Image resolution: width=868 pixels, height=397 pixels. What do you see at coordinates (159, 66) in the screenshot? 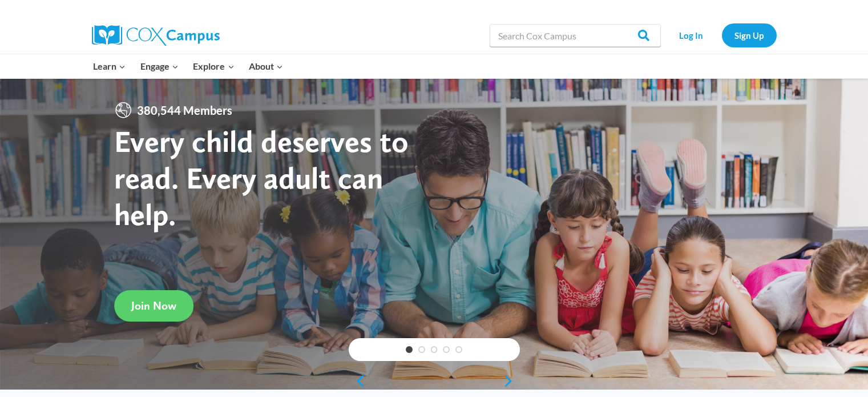
I see `span: Engage` at bounding box center [159, 66].